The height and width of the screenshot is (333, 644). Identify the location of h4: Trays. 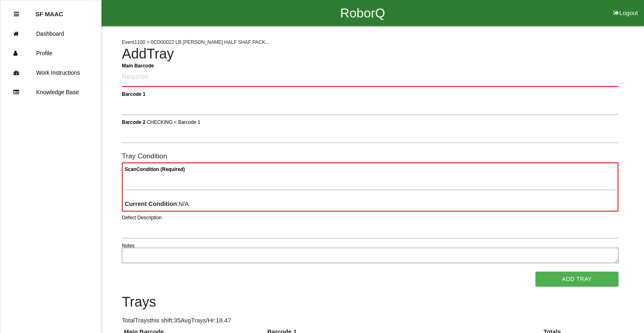
(370, 302).